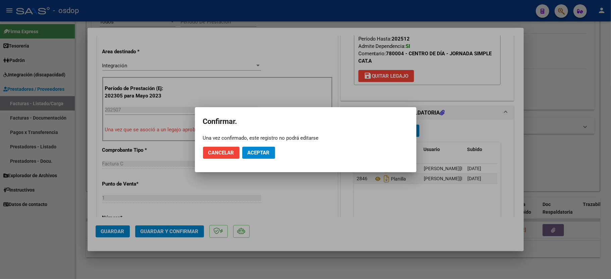 The image size is (611, 279). I want to click on span: Cancelar, so click(221, 153).